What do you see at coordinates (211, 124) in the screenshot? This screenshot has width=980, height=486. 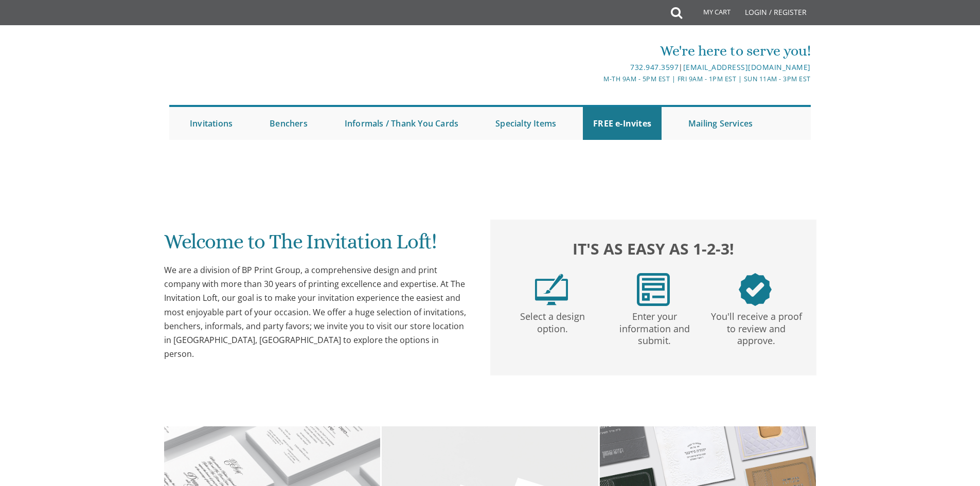 I see `a: Invitations` at bounding box center [211, 124].